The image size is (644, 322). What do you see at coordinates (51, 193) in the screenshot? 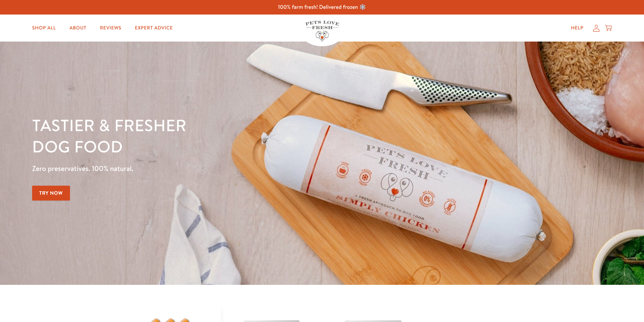
I see `a: Try Now` at bounding box center [51, 193].